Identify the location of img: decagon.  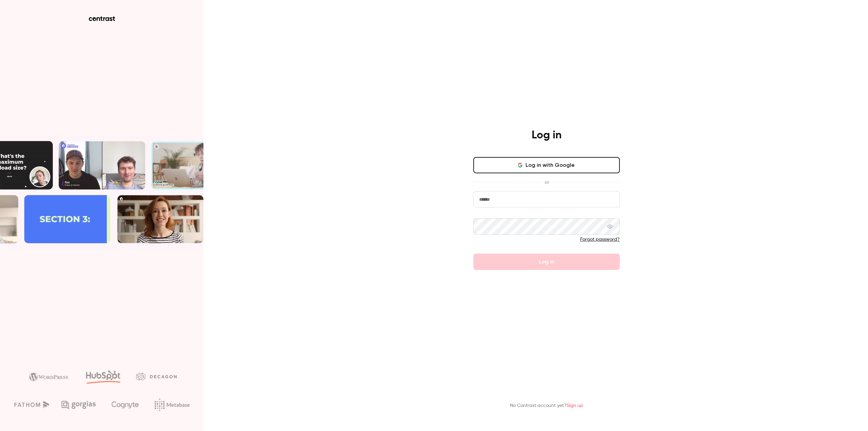
(156, 377).